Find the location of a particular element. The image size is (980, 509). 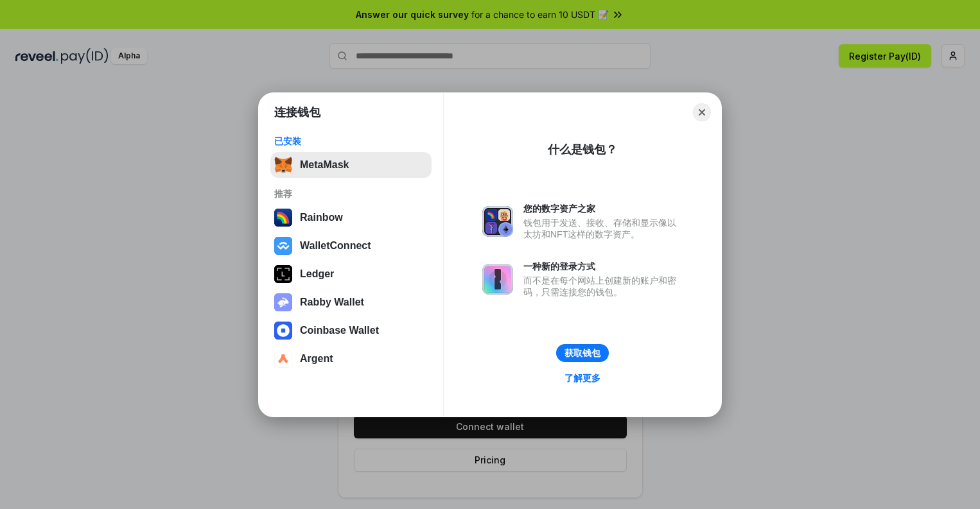

button: Rainbow is located at coordinates (351, 218).